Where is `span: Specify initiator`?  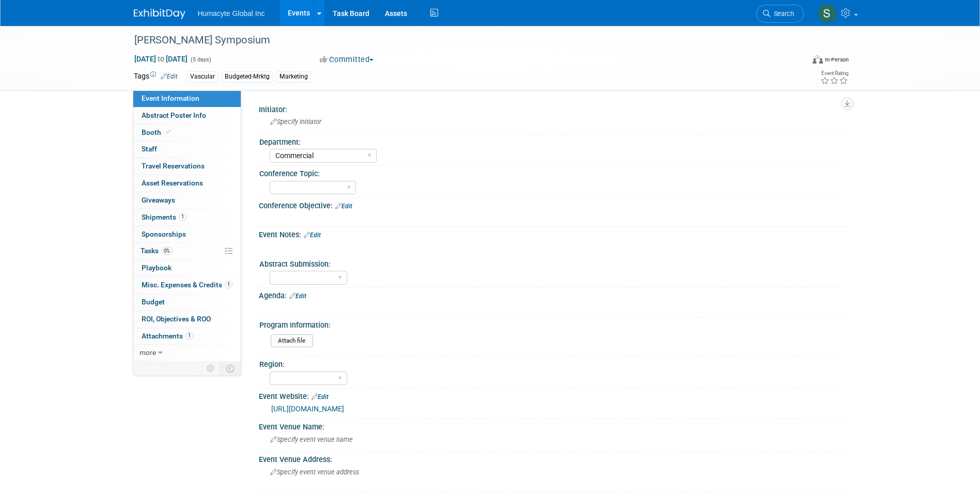 span: Specify initiator is located at coordinates (295, 122).